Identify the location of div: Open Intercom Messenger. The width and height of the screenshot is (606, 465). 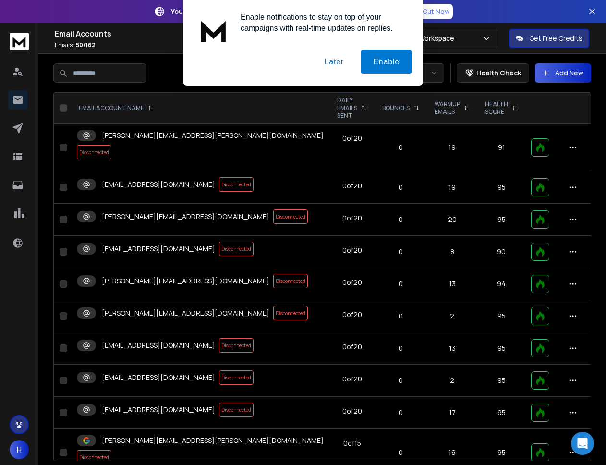
(583, 443).